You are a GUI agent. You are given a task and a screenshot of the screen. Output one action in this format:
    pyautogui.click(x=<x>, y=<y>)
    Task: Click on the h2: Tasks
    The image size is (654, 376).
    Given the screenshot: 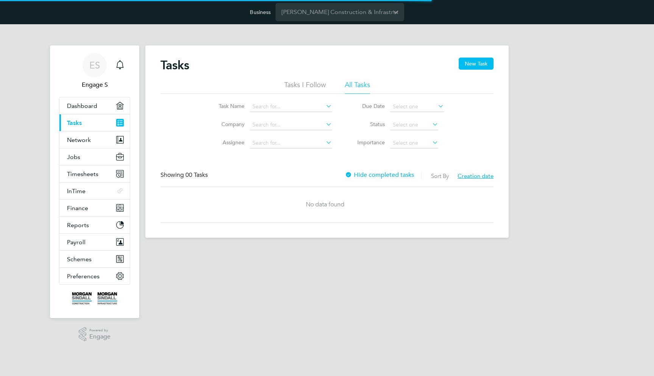 What is the action you would take?
    pyautogui.click(x=175, y=65)
    